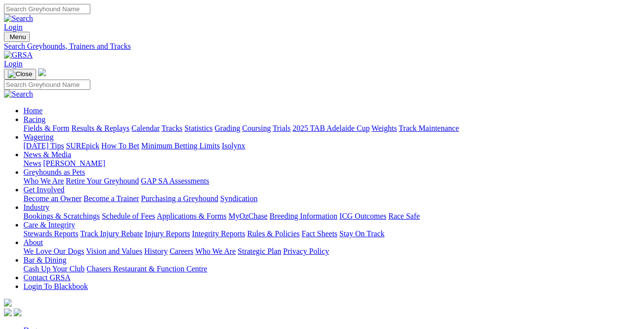  What do you see at coordinates (47, 277) in the screenshot?
I see `a: Contact GRSA` at bounding box center [47, 277].